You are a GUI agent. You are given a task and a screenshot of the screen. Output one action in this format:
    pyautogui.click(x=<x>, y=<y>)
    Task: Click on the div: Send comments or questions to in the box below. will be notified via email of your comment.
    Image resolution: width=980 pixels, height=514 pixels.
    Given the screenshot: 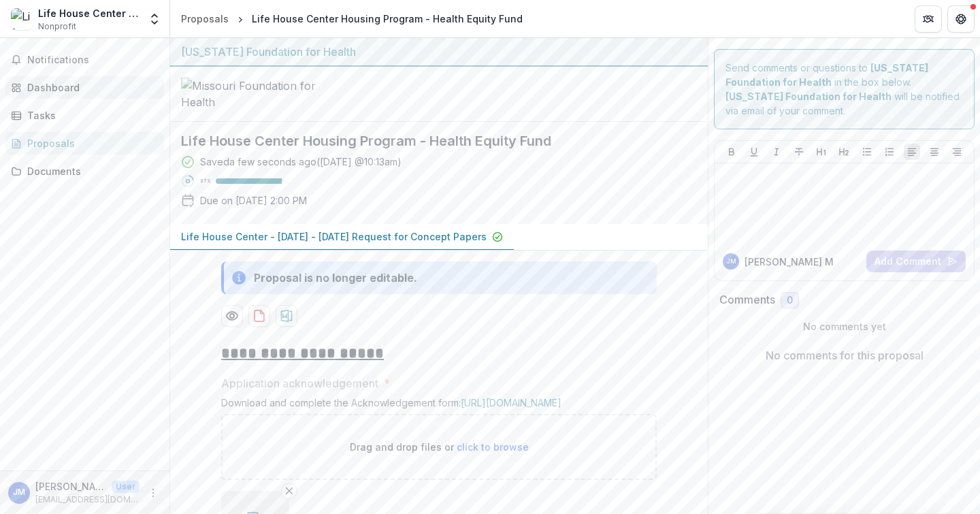 What is the action you would take?
    pyautogui.click(x=844, y=89)
    